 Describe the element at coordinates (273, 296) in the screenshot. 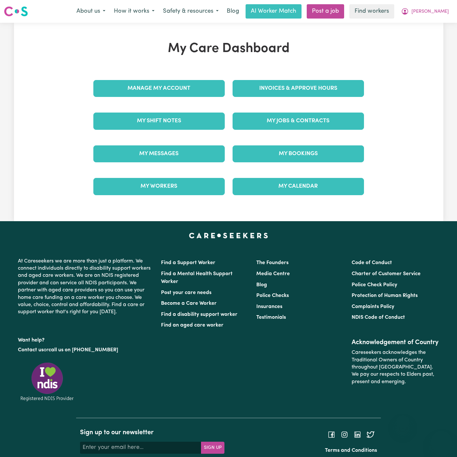

I see `a: Police Checks` at that location.